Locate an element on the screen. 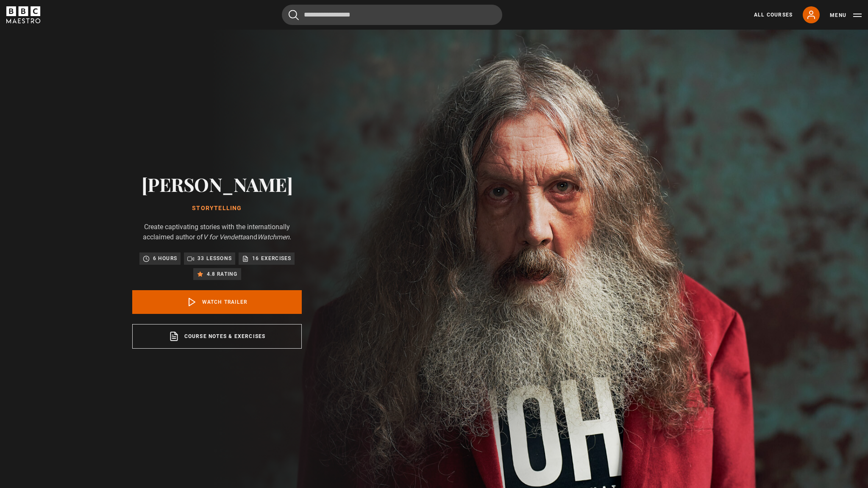 The height and width of the screenshot is (488, 868). i: Watchmen is located at coordinates (273, 237).